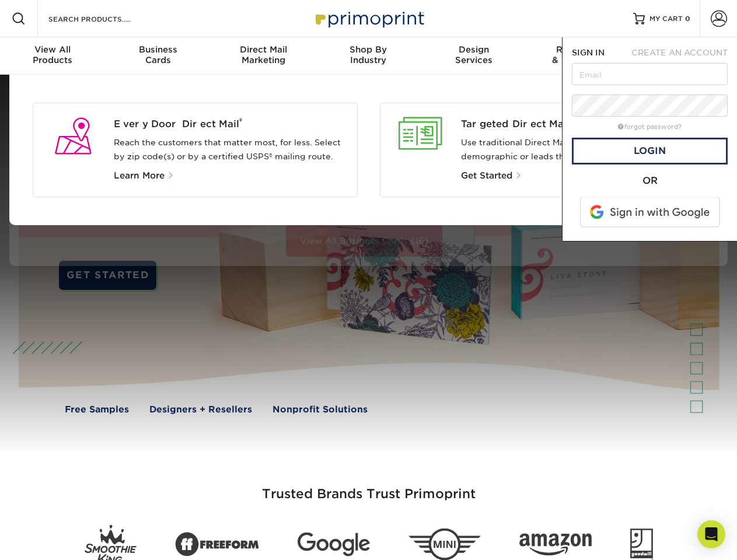  Describe the element at coordinates (369, 18) in the screenshot. I see `img: Primoprint` at that location.